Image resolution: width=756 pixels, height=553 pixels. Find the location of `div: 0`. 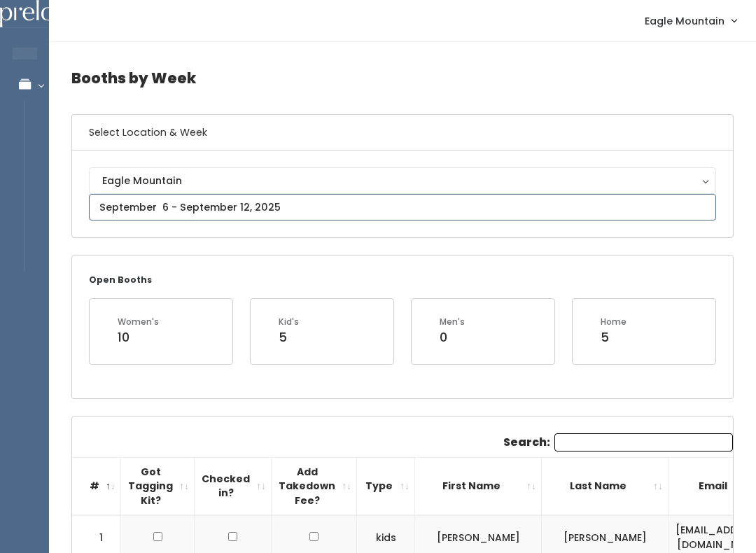

div: 0 is located at coordinates (452, 337).